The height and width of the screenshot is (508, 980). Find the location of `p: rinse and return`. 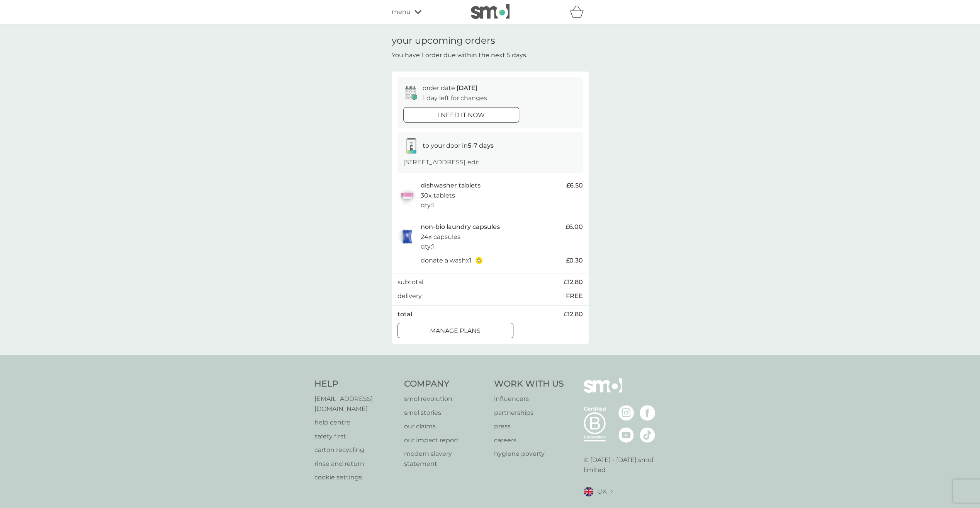

p: rinse and return is located at coordinates (355, 464).